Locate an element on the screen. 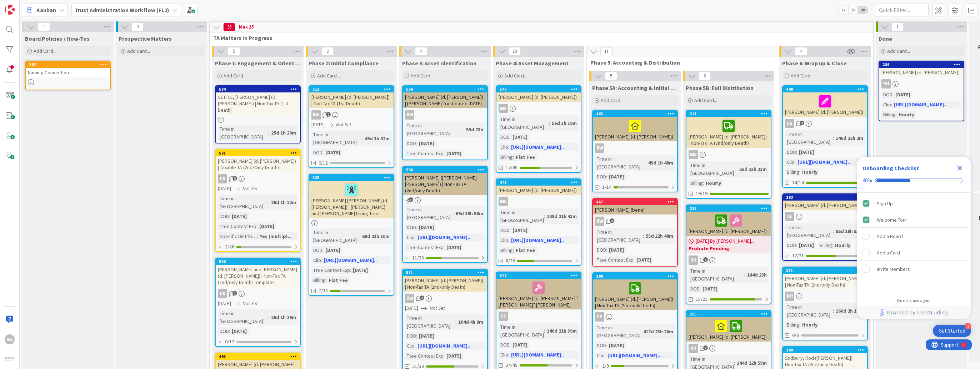  span: 3 is located at coordinates (411, 199).